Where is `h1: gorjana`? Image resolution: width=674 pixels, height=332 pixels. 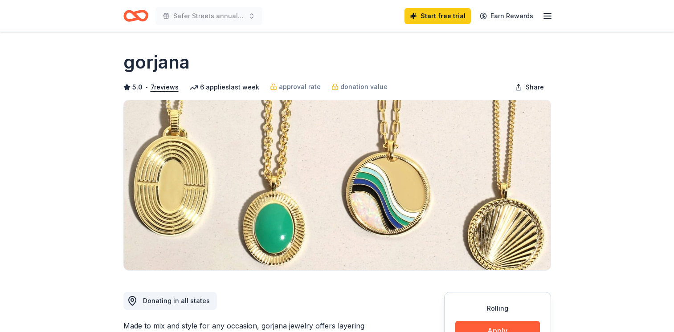
h1: gorjana is located at coordinates (156, 62).